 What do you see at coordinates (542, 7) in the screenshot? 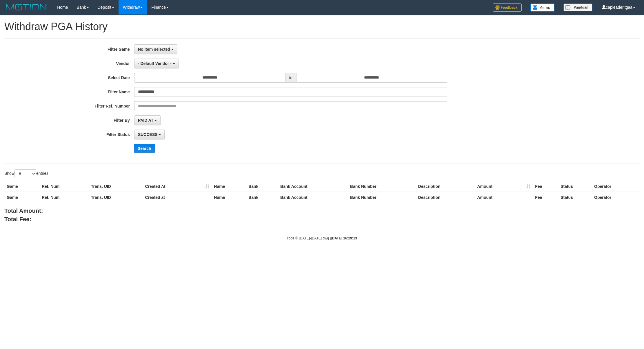
I see `img: Button%20Memo.svg` at bounding box center [542, 7].